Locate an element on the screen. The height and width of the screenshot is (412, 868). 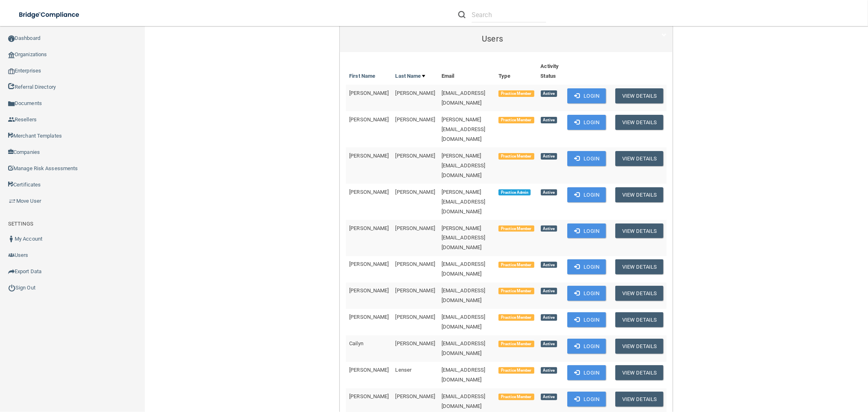
img: icon-documents.8dae5593.png is located at coordinates (12, 104).